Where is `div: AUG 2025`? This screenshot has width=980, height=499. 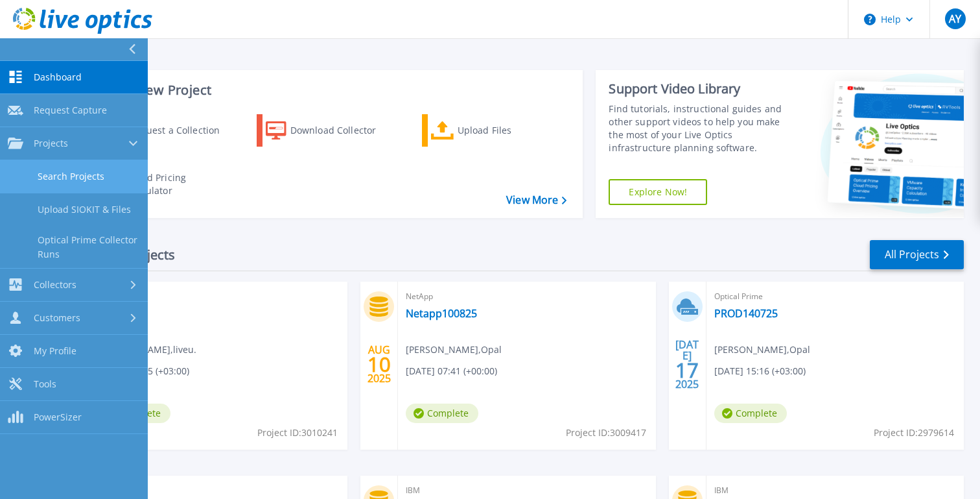
div: AUG 2025 is located at coordinates (379, 364).